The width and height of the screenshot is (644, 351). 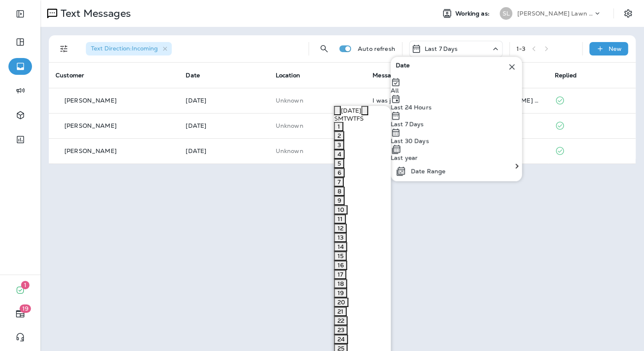 I want to click on p: Last 30 Days, so click(x=456, y=141).